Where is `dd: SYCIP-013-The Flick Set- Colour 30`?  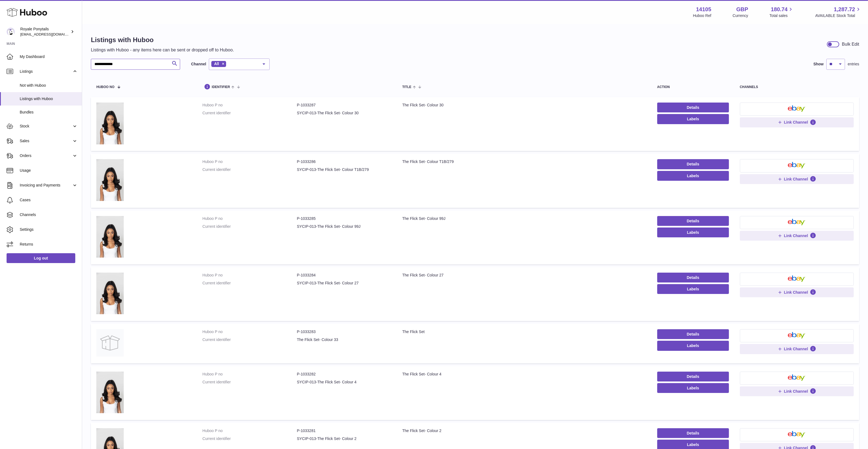
dd: SYCIP-013-The Flick Set- Colour 30 is located at coordinates (344, 113).